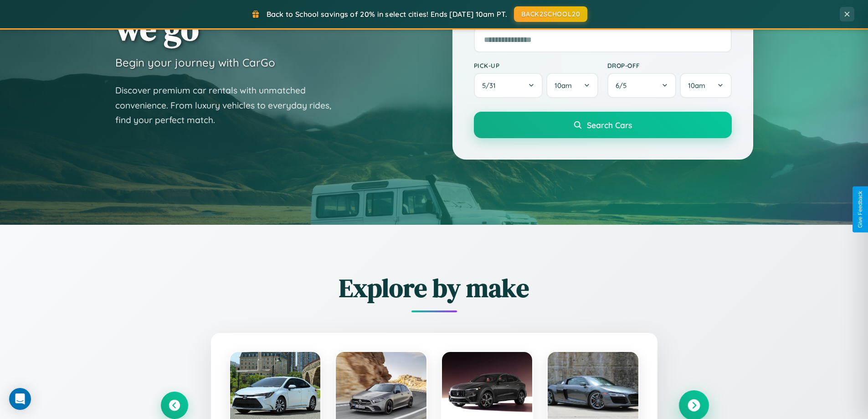 This screenshot has width=868, height=419. Describe the element at coordinates (509, 86) in the screenshot. I see `button: 5/31` at that location.